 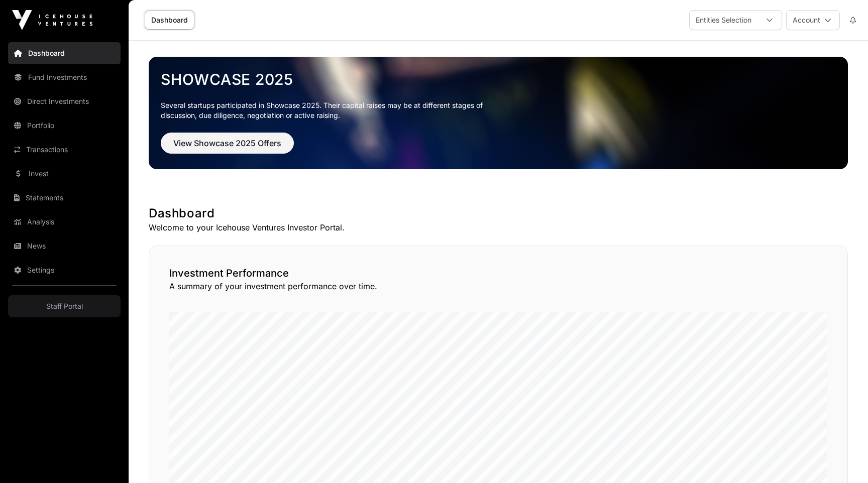 I want to click on h1: Dashboard, so click(x=498, y=213).